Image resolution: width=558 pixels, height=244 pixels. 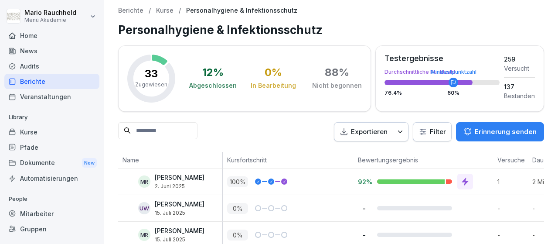 What do you see at coordinates (454, 72) in the screenshot?
I see `div: Mindestpunktzahl` at bounding box center [454, 72].